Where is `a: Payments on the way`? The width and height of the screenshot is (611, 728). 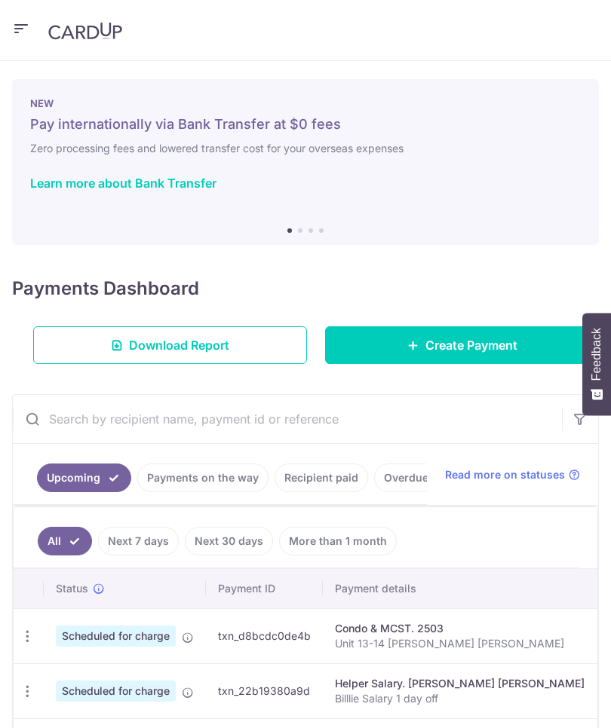
a: Payments on the way is located at coordinates (203, 478).